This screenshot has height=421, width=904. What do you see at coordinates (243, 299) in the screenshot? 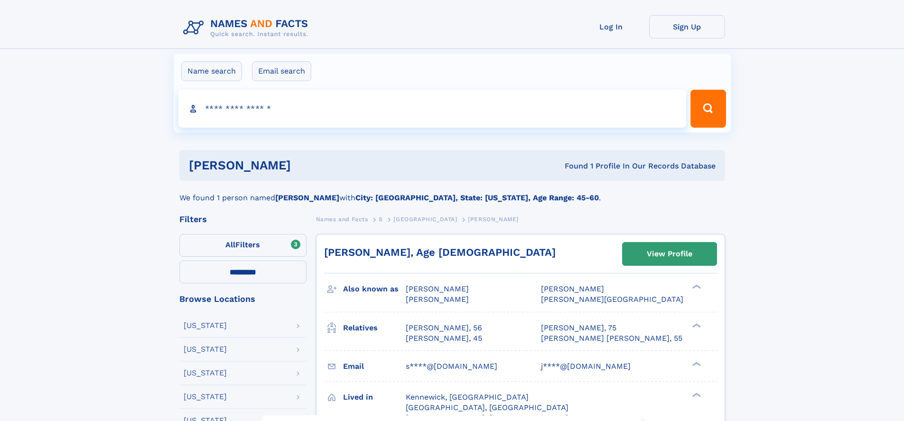
I see `div: Browse Locations` at bounding box center [243, 299].